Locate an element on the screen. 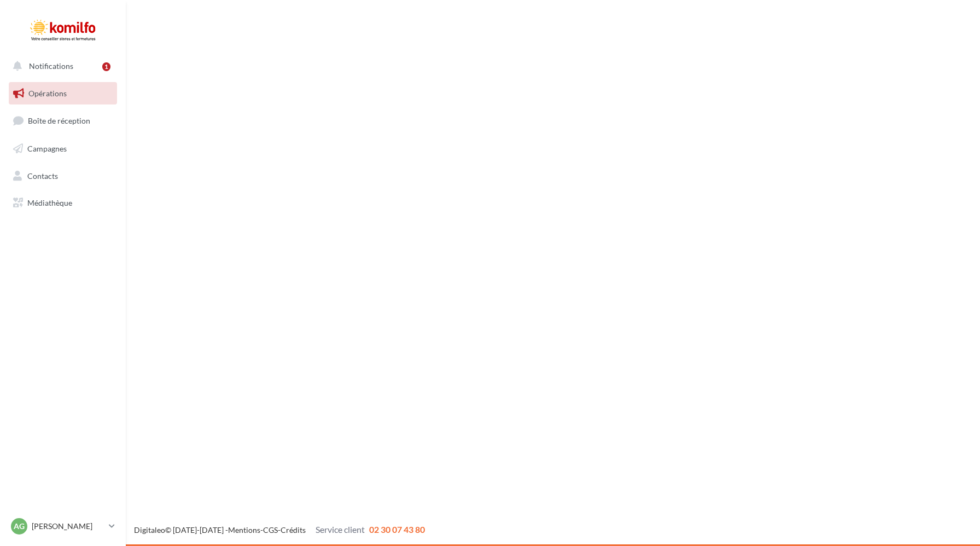 This screenshot has width=980, height=546. span: Opérations is located at coordinates (48, 93).